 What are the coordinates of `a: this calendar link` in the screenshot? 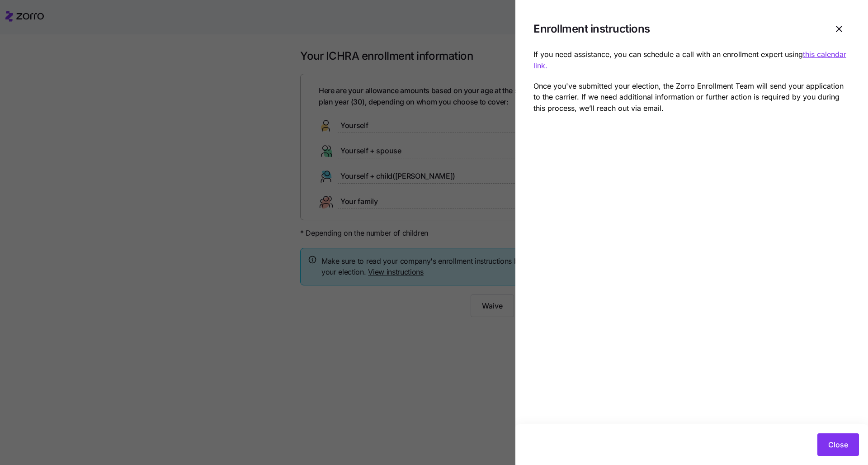 It's located at (690, 59).